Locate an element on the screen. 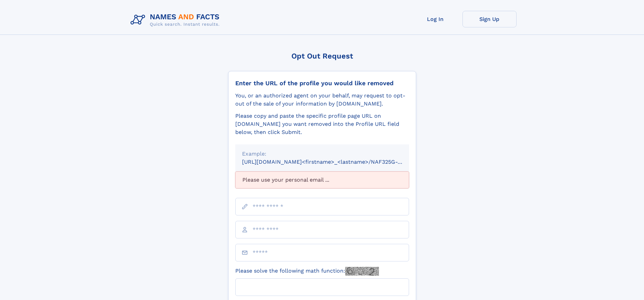 The width and height of the screenshot is (644, 300). a: Sign Up is located at coordinates (490, 19).